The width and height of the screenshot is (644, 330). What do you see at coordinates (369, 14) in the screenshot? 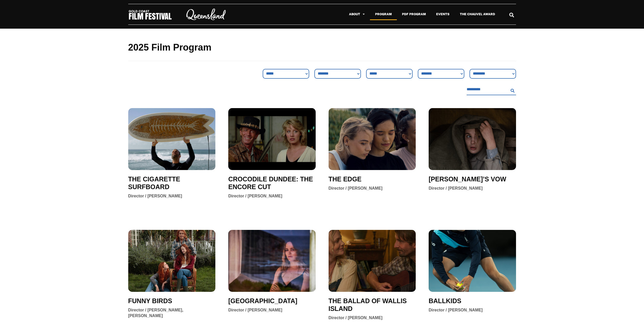
I see `nav: Menu` at bounding box center [369, 14].